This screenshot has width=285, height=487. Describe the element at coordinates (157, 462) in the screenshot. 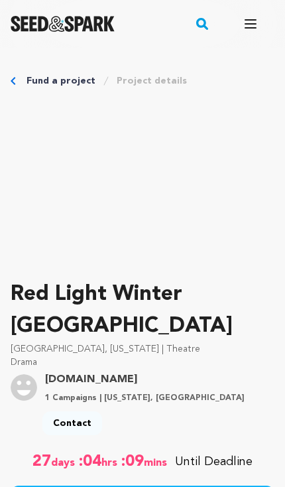

I see `span: mins` at that location.